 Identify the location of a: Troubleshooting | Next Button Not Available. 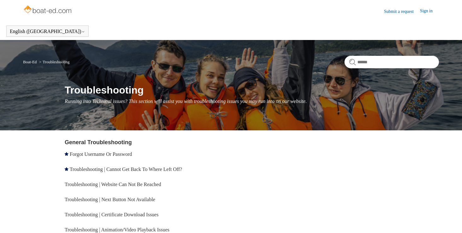
(110, 199).